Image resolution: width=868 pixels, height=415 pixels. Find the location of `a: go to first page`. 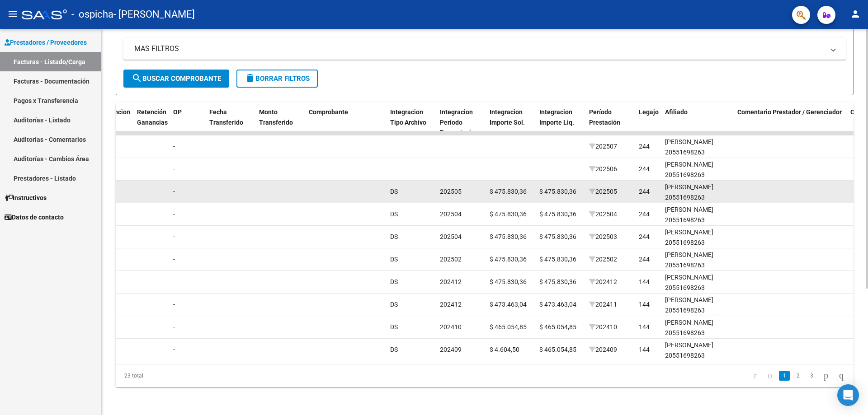

a: go to first page is located at coordinates (755, 376).